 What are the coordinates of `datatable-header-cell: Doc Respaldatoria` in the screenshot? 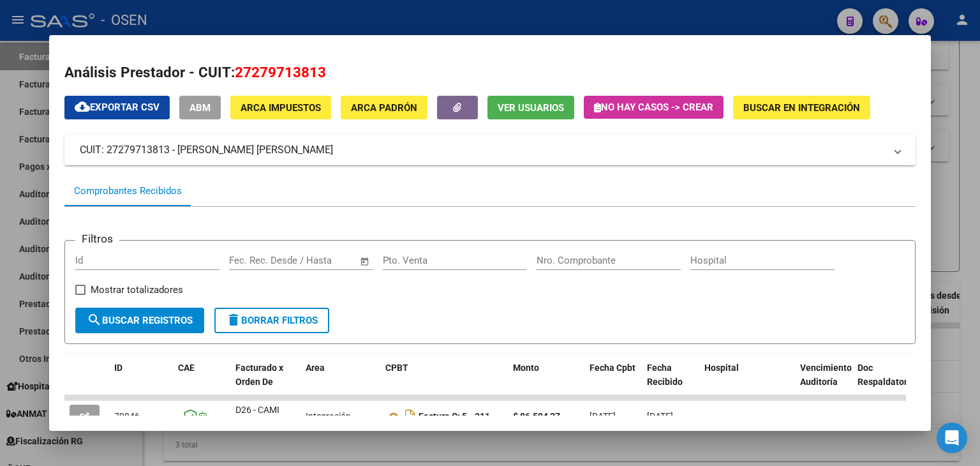 It's located at (891, 382).